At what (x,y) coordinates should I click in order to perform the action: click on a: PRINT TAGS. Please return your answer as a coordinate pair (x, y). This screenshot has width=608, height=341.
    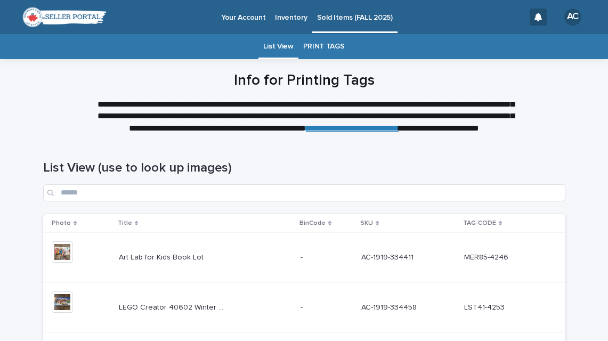
    Looking at the image, I should click on (324, 46).